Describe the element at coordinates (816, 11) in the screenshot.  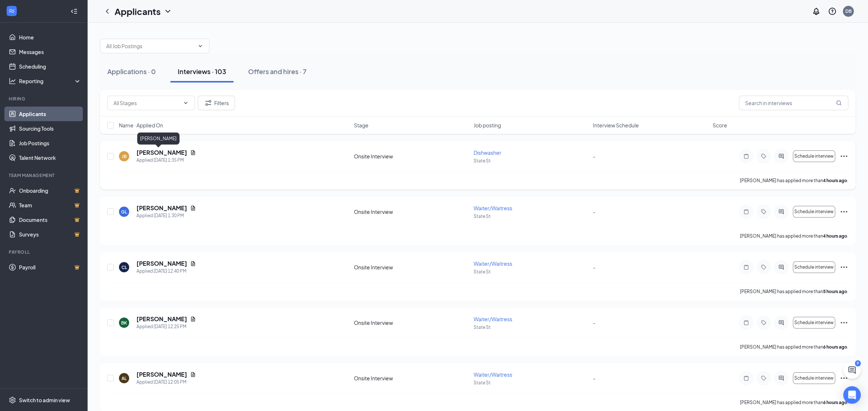
I see `svg: Notifications` at that location.